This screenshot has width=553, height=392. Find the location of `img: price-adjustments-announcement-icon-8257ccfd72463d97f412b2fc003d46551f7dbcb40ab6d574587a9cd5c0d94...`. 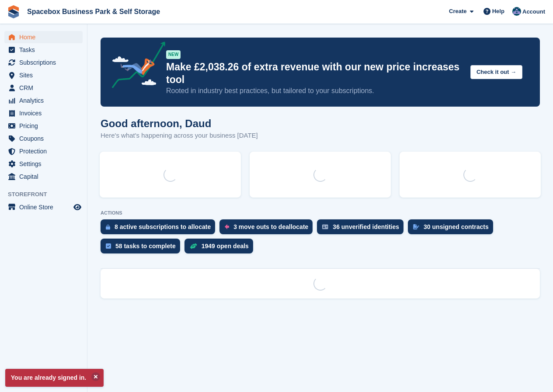

img: price-adjustments-announcement-icon-8257ccfd72463d97f412b2fc003d46551f7dbcb40ab6d574587a9cd5c0d94... is located at coordinates (136, 67).